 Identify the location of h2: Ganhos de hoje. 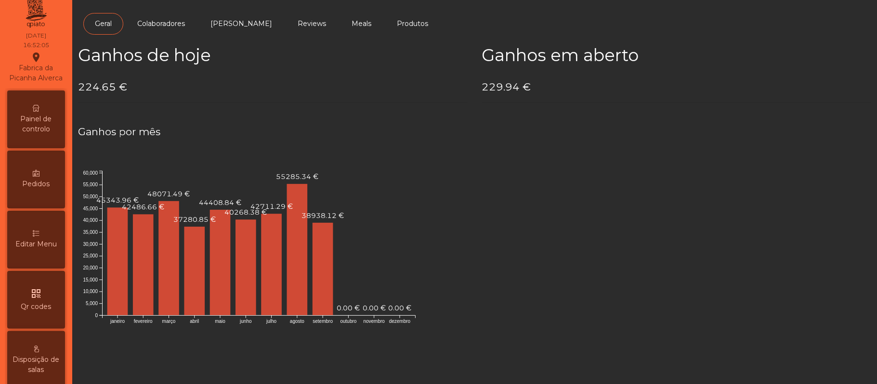
(272, 55).